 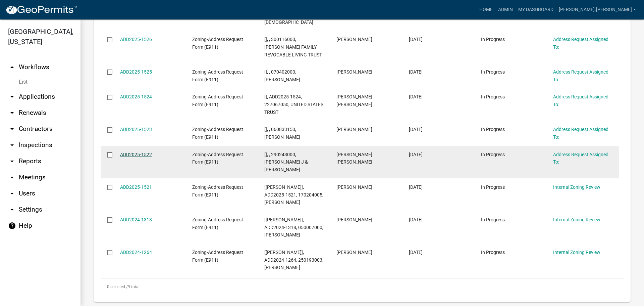 What do you see at coordinates (416, 252) in the screenshot?
I see `span: 05/30/2024` at bounding box center [416, 252].